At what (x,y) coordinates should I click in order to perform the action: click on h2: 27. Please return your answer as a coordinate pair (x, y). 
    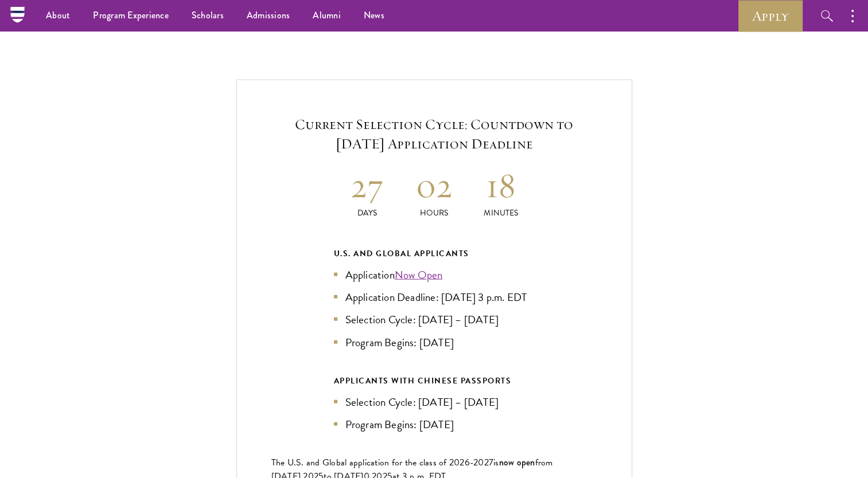
    Looking at the image, I should click on (367, 185).